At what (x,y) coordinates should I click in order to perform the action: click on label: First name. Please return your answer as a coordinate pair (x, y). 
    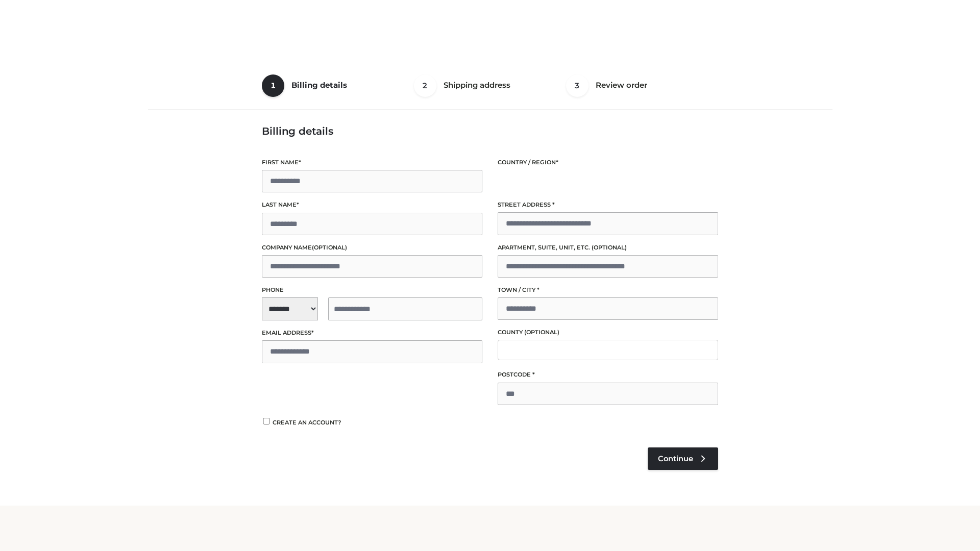
    Looking at the image, I should click on (372, 162).